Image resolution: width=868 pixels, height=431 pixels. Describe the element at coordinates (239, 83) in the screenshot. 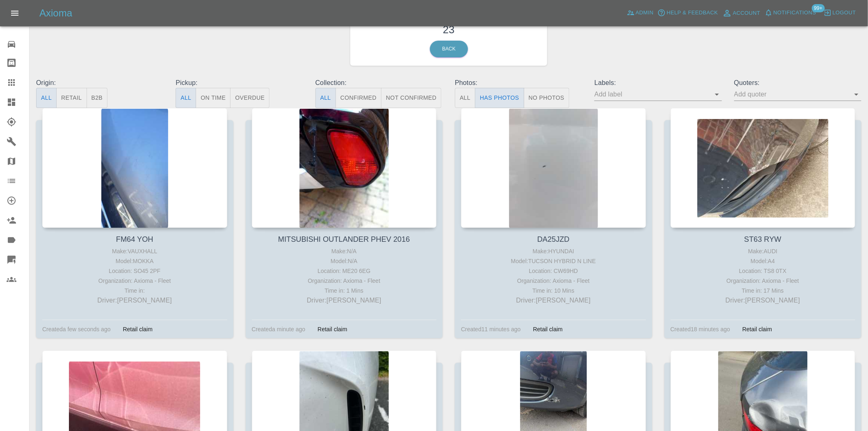

I see `p: Pickup:` at that location.